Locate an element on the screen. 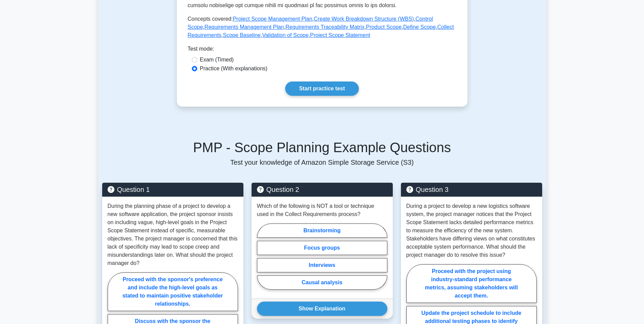  a: Project Scope Statement is located at coordinates (340, 35).